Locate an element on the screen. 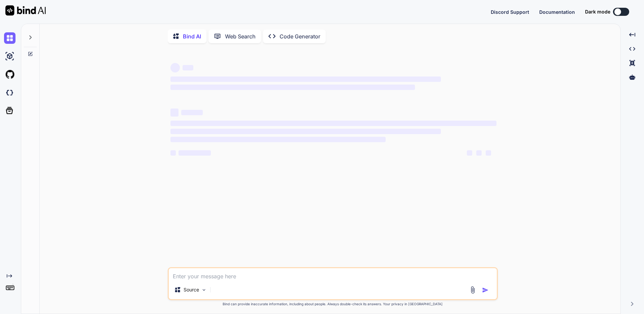  span: Documentation is located at coordinates (557, 12).